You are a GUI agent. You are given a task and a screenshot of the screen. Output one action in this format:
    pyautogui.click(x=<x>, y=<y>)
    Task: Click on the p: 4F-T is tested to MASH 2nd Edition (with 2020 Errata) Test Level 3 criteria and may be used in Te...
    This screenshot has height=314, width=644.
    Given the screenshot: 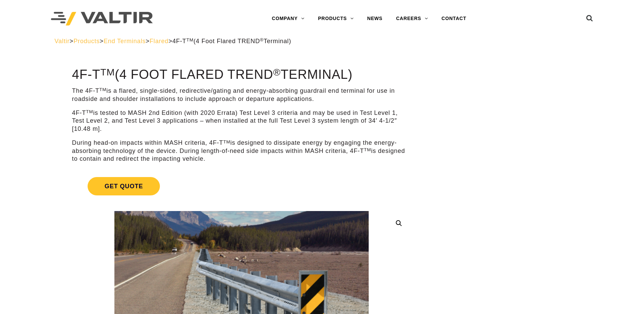 What is the action you would take?
    pyautogui.click(x=241, y=121)
    